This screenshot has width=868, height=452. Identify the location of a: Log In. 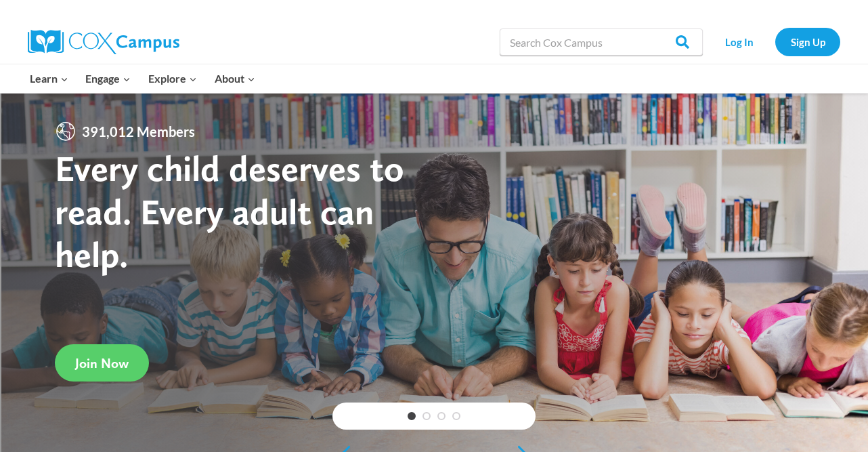
(739, 41).